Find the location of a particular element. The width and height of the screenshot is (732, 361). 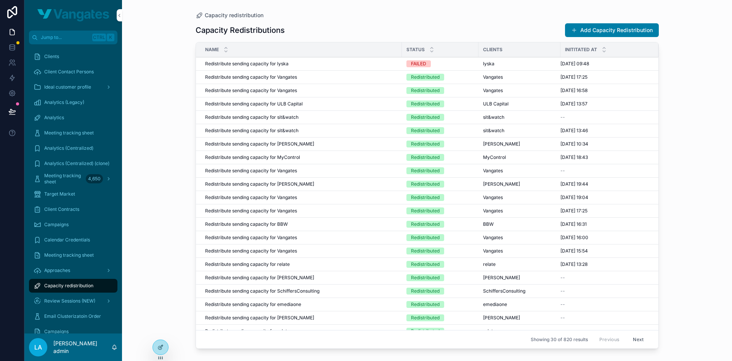

a: Redistribute sending capacity for lyska is located at coordinates (301, 64).